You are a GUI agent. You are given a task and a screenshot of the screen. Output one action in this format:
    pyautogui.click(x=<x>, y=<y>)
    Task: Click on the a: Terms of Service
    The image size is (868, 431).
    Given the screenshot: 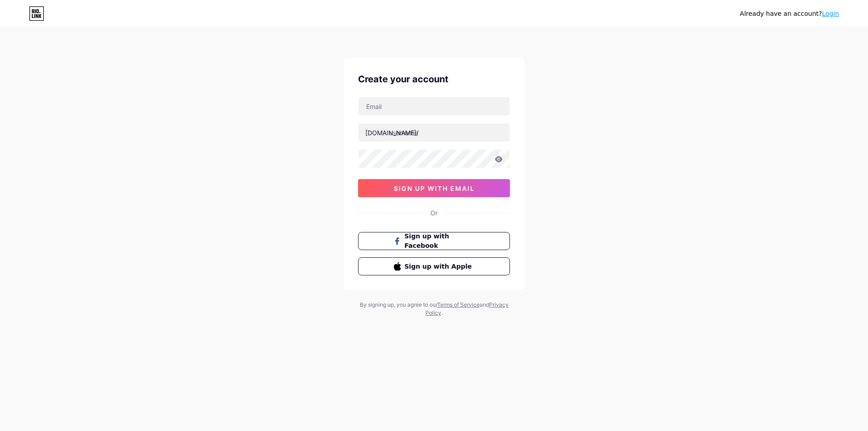 What is the action you would take?
    pyautogui.click(x=458, y=304)
    